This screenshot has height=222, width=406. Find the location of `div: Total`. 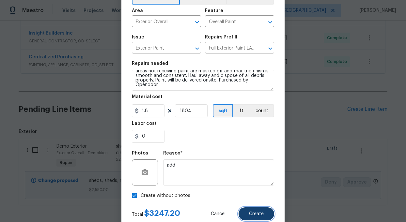

div: Total is located at coordinates (156, 214).